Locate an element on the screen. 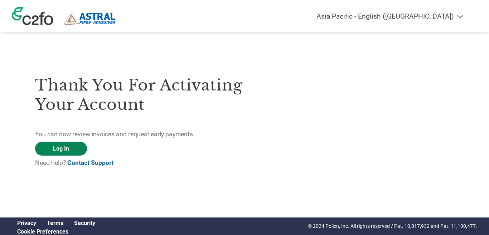 This screenshot has height=235, width=489. a: Terms is located at coordinates (55, 223).